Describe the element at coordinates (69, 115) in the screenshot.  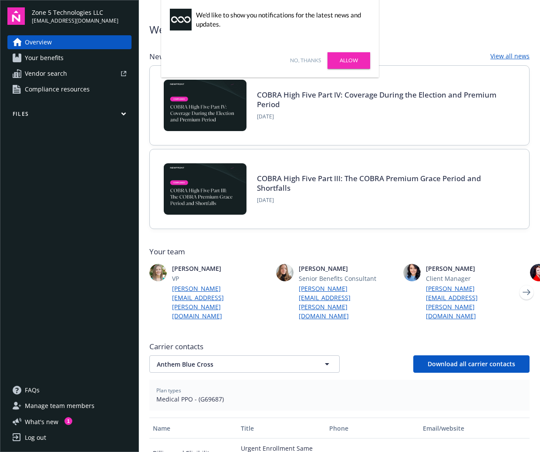
I see `button: Files` at that location.